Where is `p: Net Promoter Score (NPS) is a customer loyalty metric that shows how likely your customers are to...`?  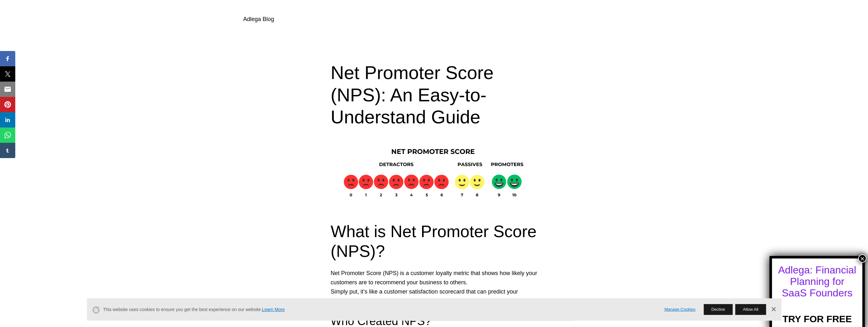 p: Net Promoter Score (NPS) is a customer loyalty metric that shows how likely your customers are to... is located at coordinates (434, 286).